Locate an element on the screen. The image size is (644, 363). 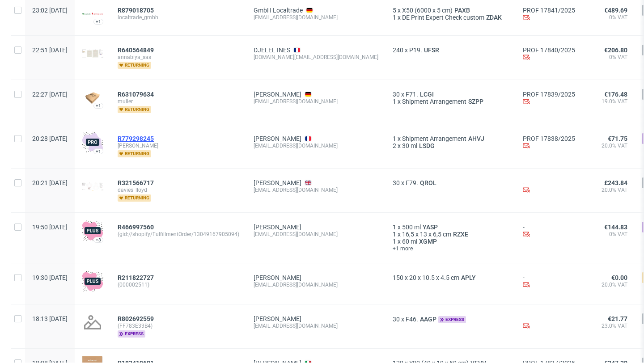
a: R321566717 is located at coordinates (136, 183).